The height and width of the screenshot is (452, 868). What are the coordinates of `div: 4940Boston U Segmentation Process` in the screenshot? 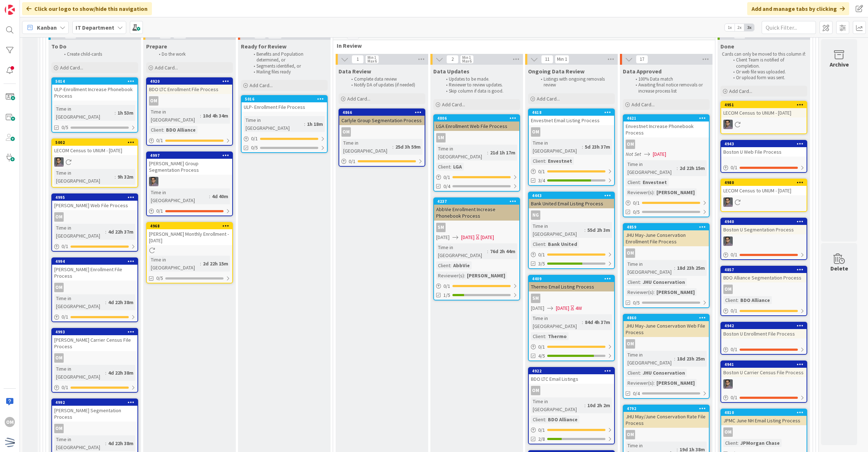 It's located at (764, 226).